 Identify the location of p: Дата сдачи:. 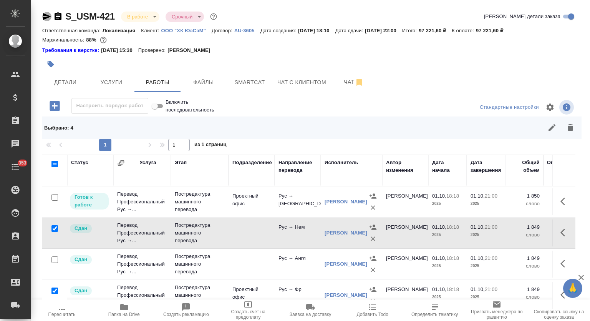
(350, 30).